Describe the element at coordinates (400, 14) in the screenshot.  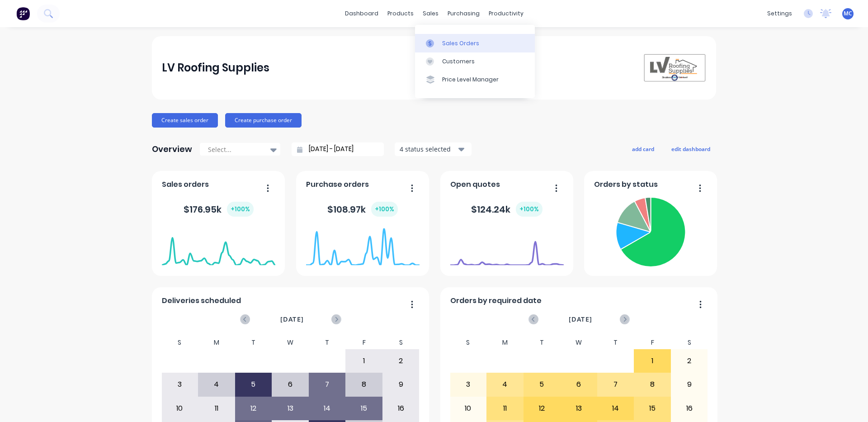
I see `div: products` at that location.